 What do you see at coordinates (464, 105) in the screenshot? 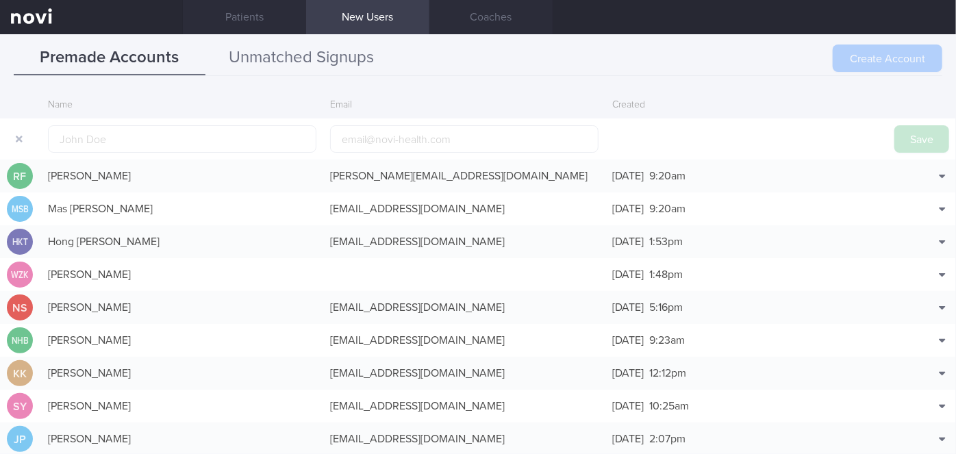
I see `div: Email` at bounding box center [464, 105].